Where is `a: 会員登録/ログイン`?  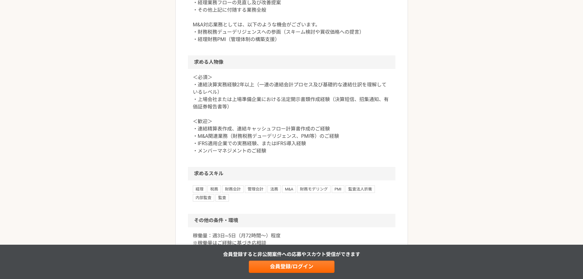 a: 会員登録/ログイン is located at coordinates (292, 266).